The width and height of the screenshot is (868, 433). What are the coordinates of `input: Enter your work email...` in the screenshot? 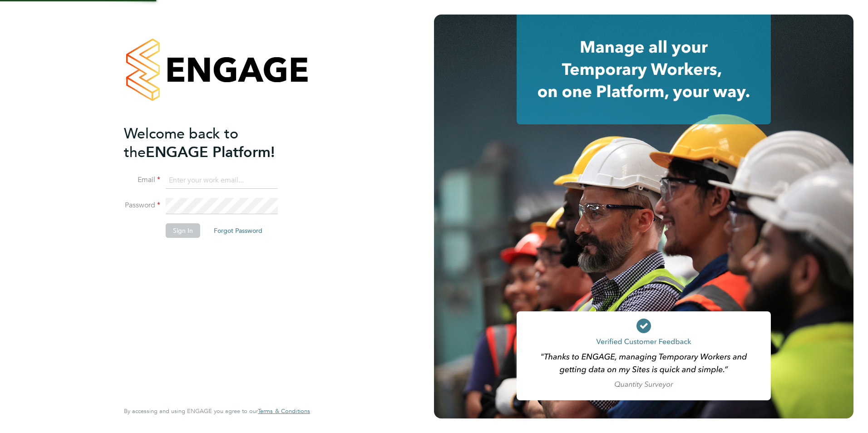 It's located at (222, 181).